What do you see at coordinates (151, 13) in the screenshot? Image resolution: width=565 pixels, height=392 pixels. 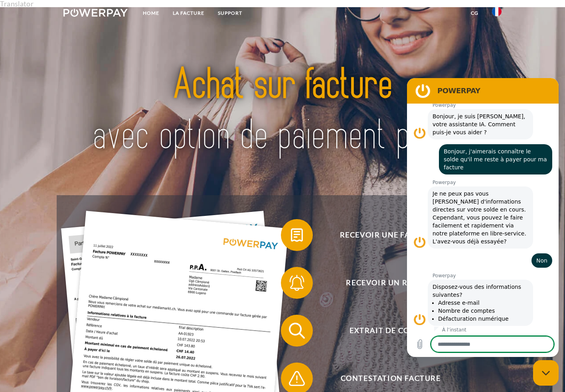 I see `a: Home` at bounding box center [151, 13].